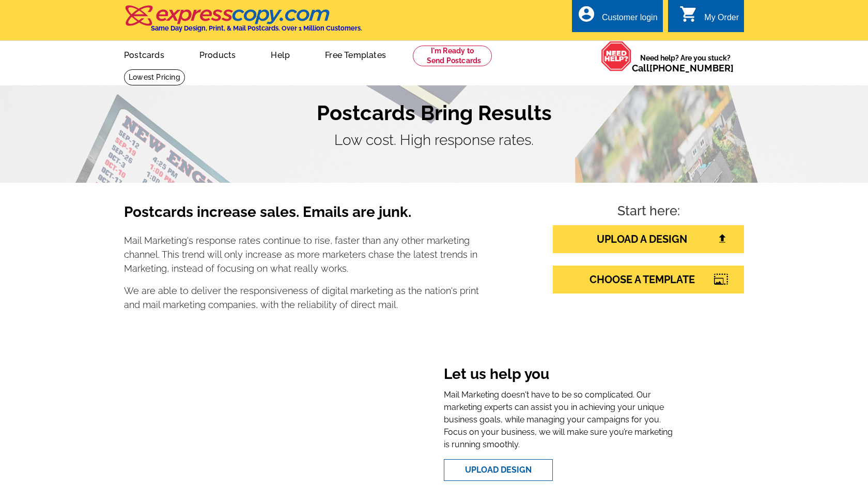 This screenshot has height=498, width=868. I want to click on a: UPLOAD A DESIGN, so click(649, 239).